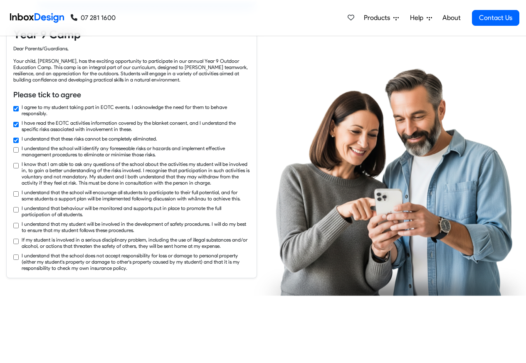  I want to click on label: I know that I am able to ask any questions of the school about the activities my student will be ..., so click(136, 173).